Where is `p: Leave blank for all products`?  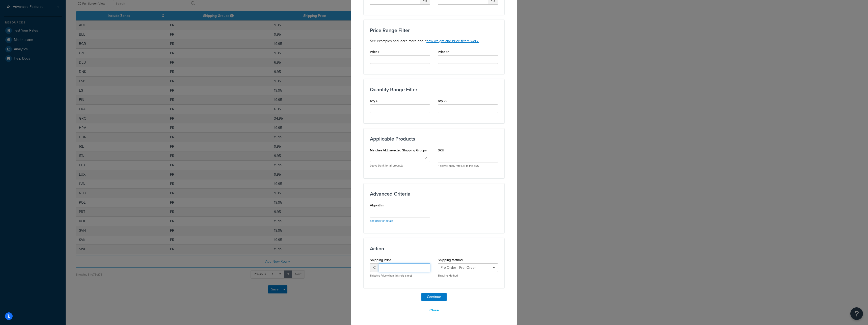 p: Leave blank for all products is located at coordinates (400, 165).